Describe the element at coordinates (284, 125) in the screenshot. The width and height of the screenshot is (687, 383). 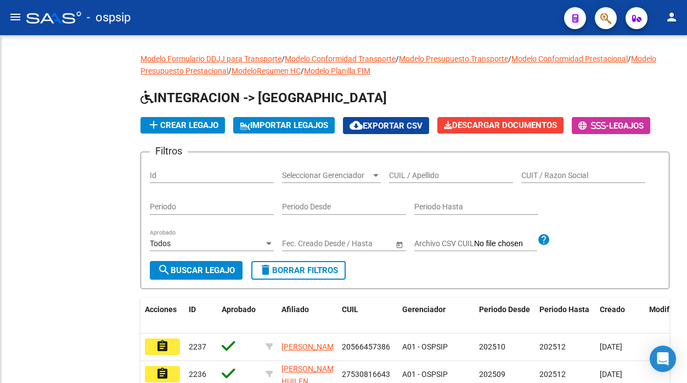
I see `button: IMPORTAR LEGAJOS` at that location.